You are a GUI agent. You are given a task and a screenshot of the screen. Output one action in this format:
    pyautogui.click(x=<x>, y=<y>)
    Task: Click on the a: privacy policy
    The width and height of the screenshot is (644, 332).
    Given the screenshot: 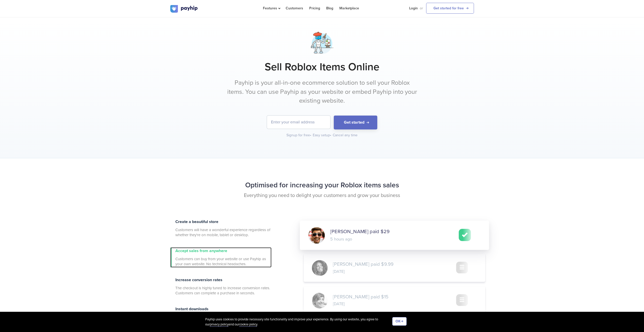 What is the action you would take?
    pyautogui.click(x=219, y=324)
    